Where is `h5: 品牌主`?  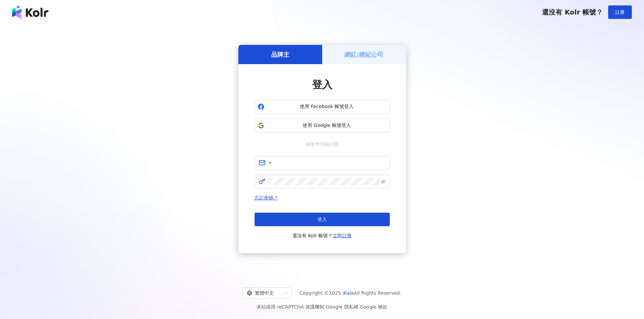 h5: 品牌主 is located at coordinates (281, 55).